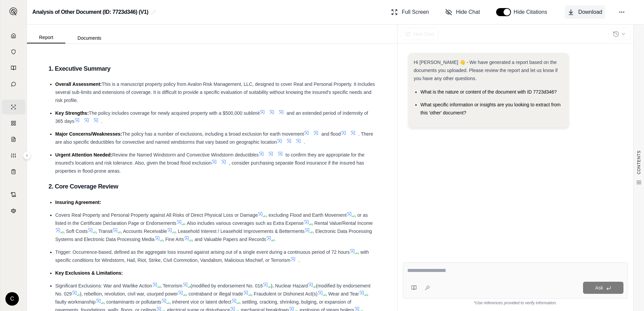 The height and width of the screenshot is (311, 644). What do you see at coordinates (489, 92) in the screenshot?
I see `span: What is the nature or content of the document with ID 7723d346?` at bounding box center [489, 92].